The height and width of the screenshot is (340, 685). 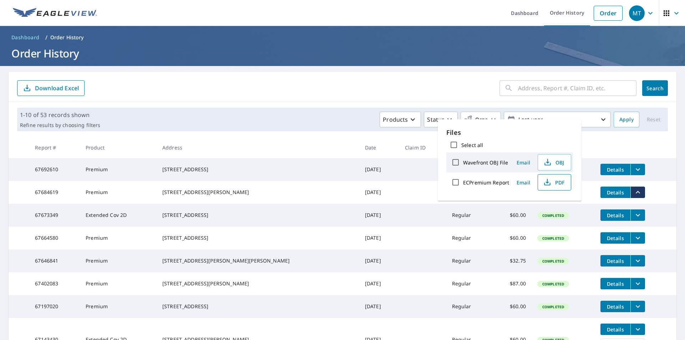 I want to click on nav: breadcrumb, so click(x=343, y=37).